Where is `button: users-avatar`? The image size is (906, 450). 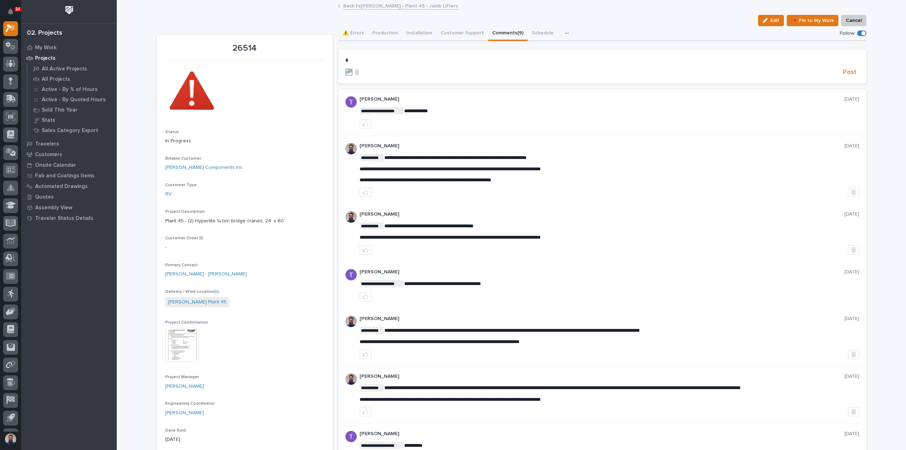 button: users-avatar is located at coordinates (11, 439).